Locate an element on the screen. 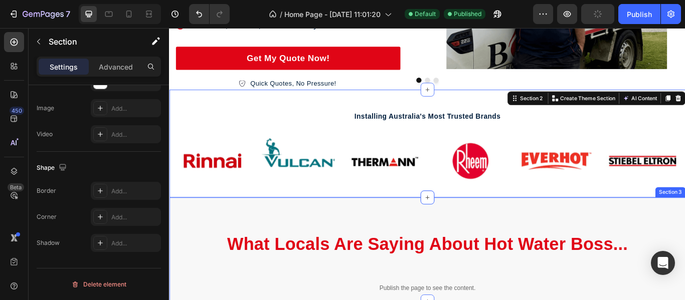 The image size is (685, 300). p: Get My Quote Now! is located at coordinates (138, 35).